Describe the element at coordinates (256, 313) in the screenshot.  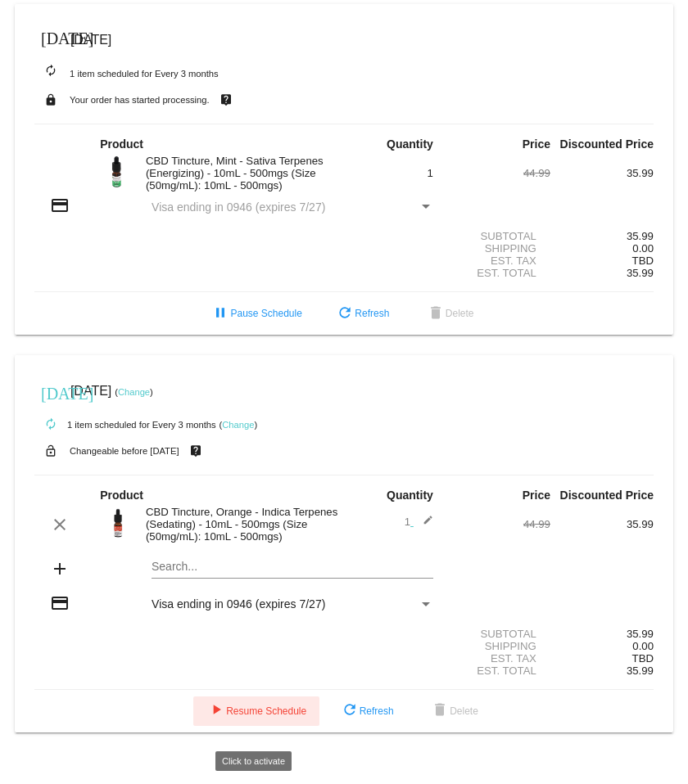
I see `span: Pause Schedule` at that location.